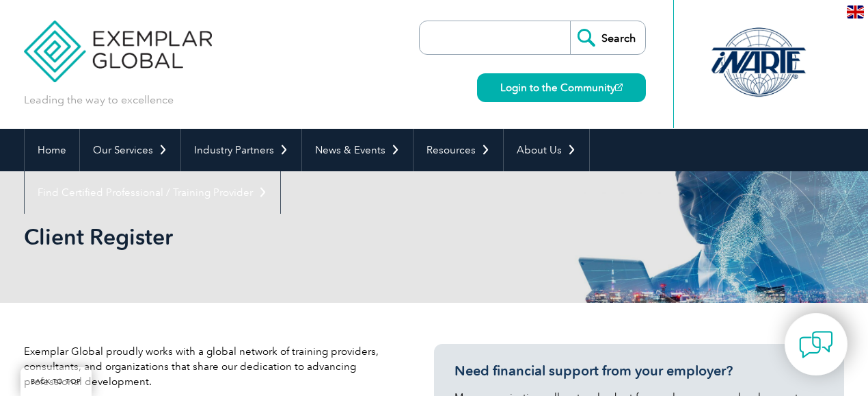 This screenshot has width=868, height=396. Describe the element at coordinates (855, 11) in the screenshot. I see `img: en` at that location.